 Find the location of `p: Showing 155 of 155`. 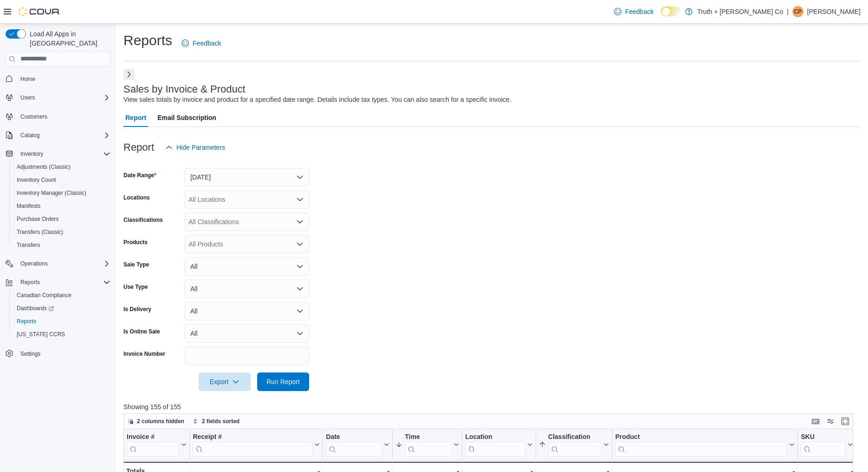

p: Showing 155 of 155 is located at coordinates (492, 407).